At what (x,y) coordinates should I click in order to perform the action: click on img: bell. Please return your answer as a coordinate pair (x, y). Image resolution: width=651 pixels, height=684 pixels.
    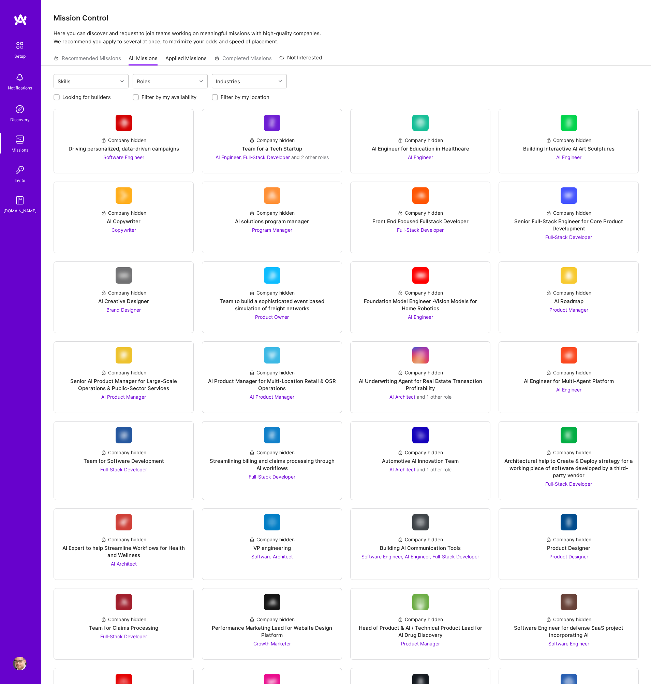
    Looking at the image, I should click on (20, 77).